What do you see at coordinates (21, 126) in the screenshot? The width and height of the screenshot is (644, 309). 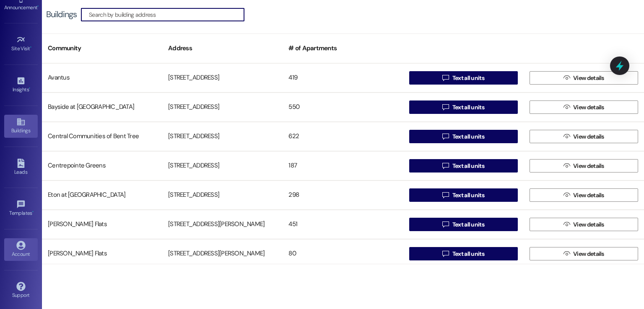 I see `a: Buildings` at bounding box center [21, 126].